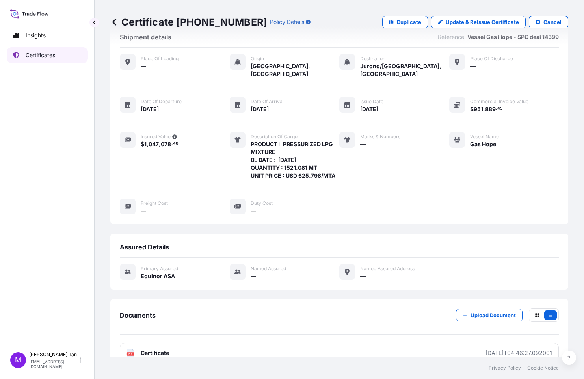 This screenshot has width=584, height=379. I want to click on p: Certificates, so click(40, 55).